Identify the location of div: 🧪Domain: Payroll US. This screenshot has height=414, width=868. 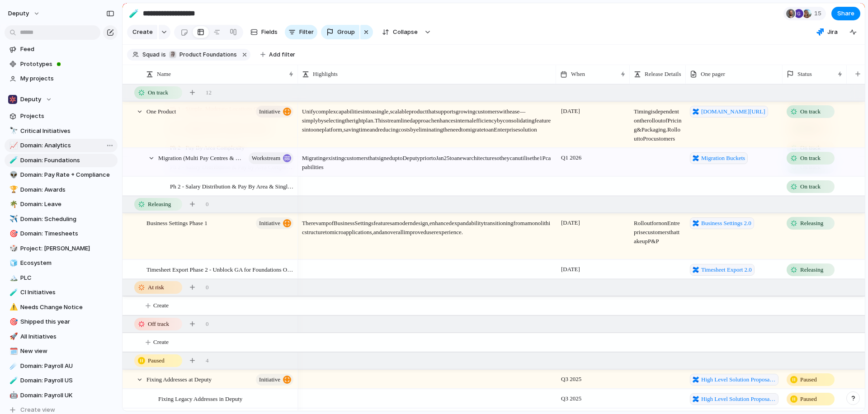
(61, 380).